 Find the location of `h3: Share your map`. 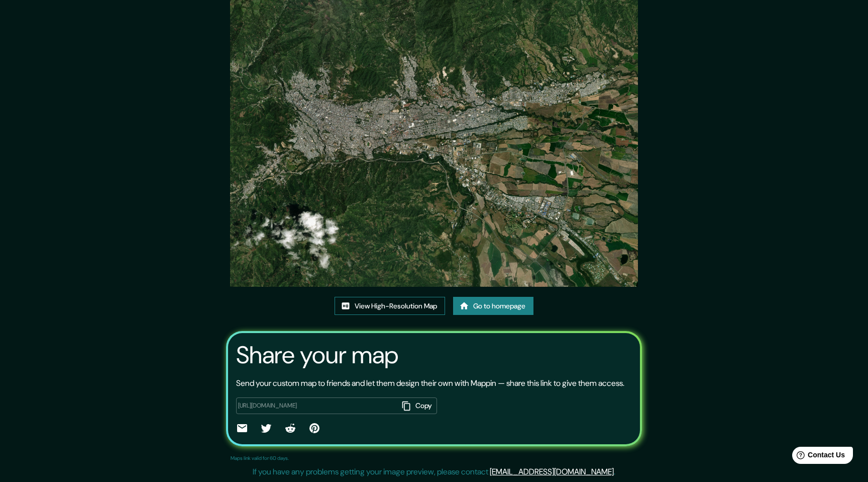

h3: Share your map is located at coordinates (317, 355).